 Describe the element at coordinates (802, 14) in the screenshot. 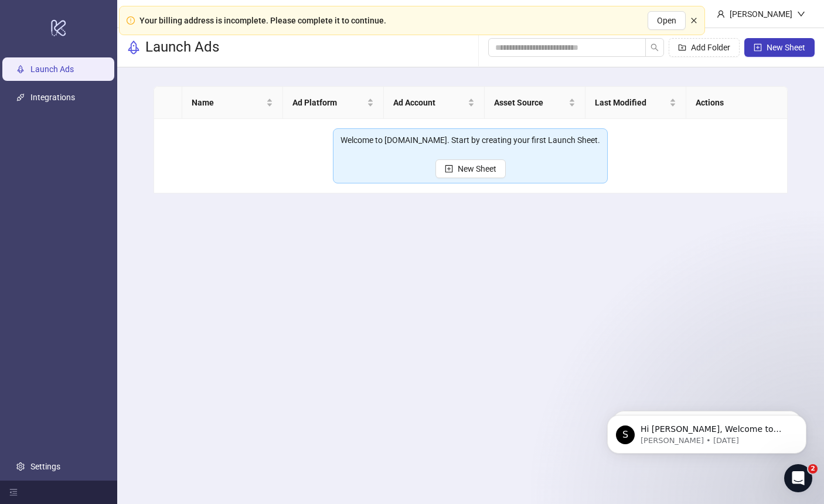

I see `span: down` at that location.